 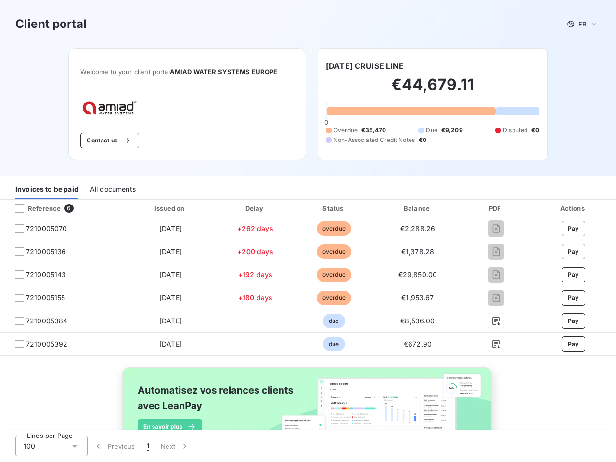 What do you see at coordinates (255, 297) in the screenshot?
I see `span: +180 days` at bounding box center [255, 297].